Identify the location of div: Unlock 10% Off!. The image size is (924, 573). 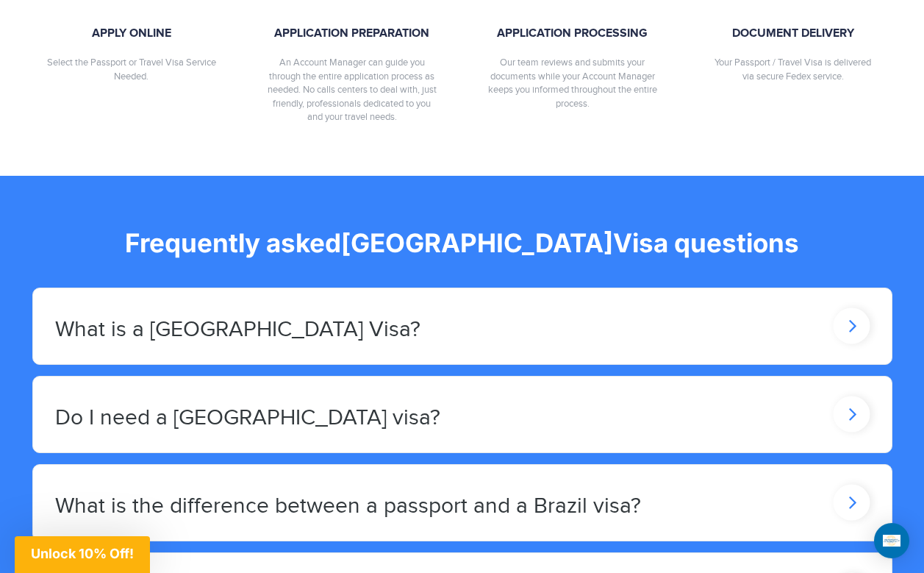
(82, 555).